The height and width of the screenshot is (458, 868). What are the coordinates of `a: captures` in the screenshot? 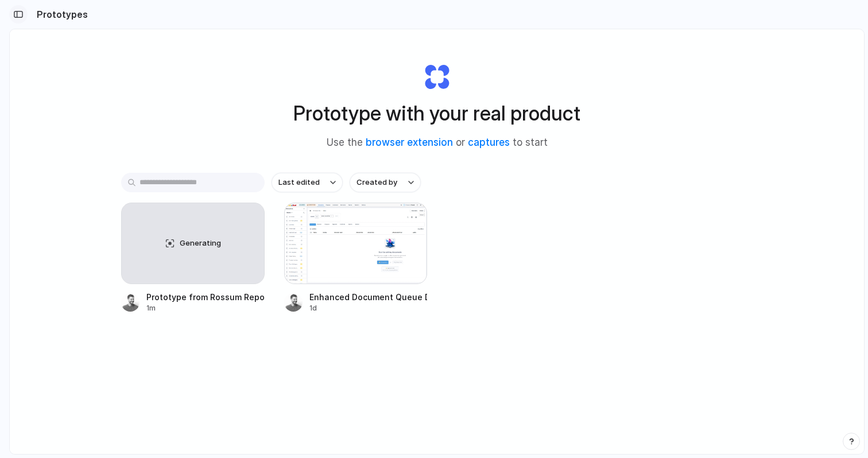 It's located at (488, 142).